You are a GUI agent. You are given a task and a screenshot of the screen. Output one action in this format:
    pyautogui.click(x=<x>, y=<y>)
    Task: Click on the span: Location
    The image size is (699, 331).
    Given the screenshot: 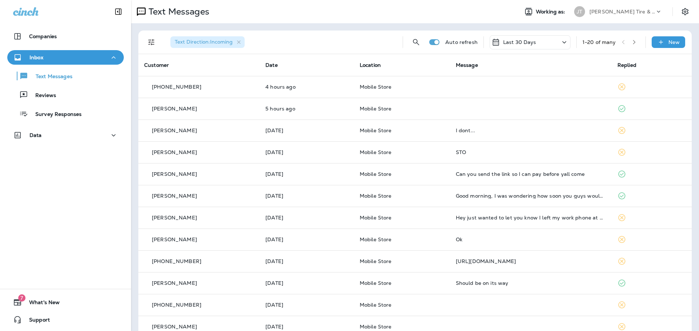 What is the action you would take?
    pyautogui.click(x=370, y=65)
    